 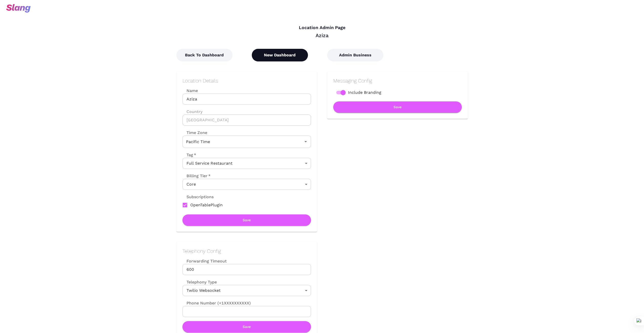 What do you see at coordinates (247, 111) in the screenshot?
I see `label: Country` at bounding box center [247, 111].